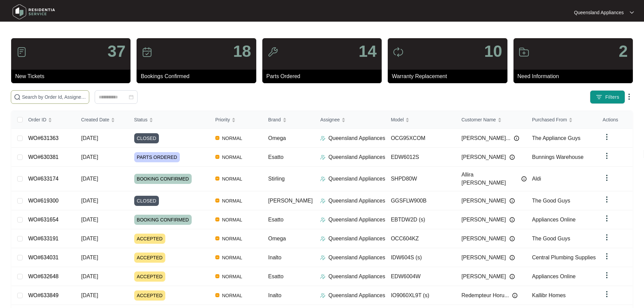 This screenshot has height=308, width=644. What do you see at coordinates (549, 295) in the screenshot?
I see `span: Kallibr Homes` at bounding box center [549, 295].